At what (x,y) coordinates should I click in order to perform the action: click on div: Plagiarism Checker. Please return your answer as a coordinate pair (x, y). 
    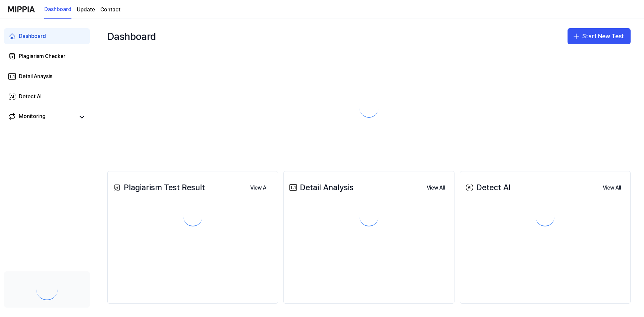
    Looking at the image, I should click on (42, 57).